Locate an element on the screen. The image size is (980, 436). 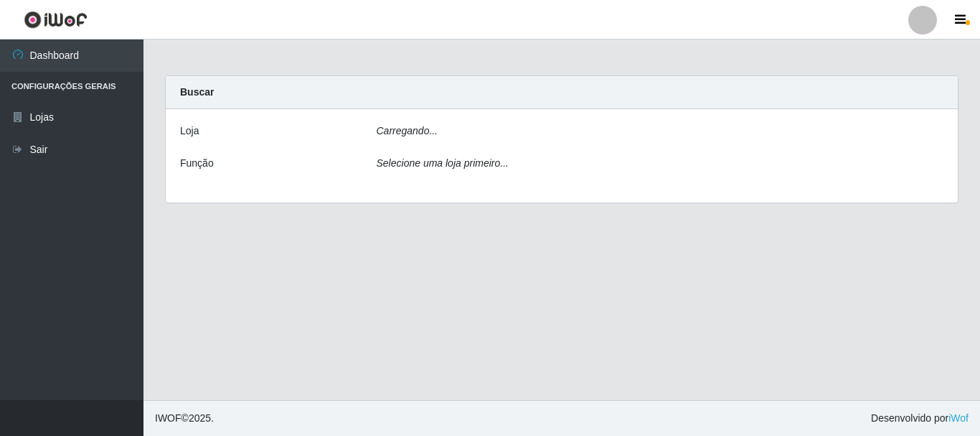
a: iWof is located at coordinates (958, 418).